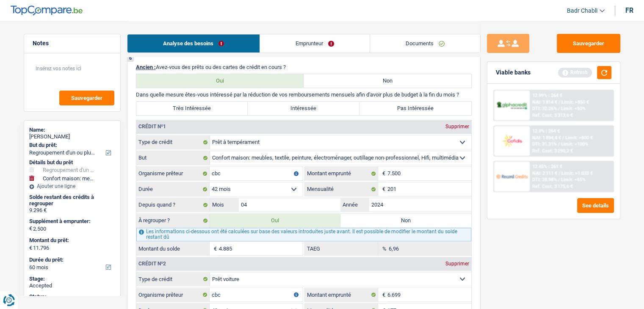 The width and height of the screenshot is (644, 309). What do you see at coordinates (72, 286) in the screenshot?
I see `div: Accepted` at bounding box center [72, 286].